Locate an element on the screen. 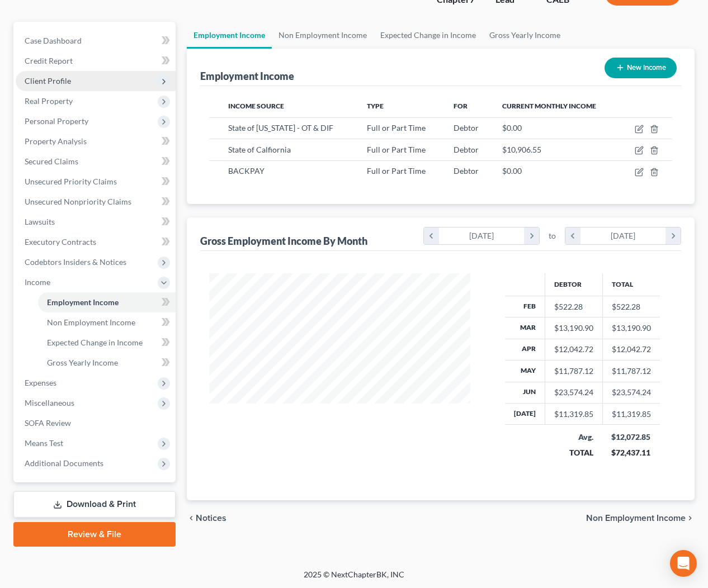  span: to is located at coordinates (552, 236).